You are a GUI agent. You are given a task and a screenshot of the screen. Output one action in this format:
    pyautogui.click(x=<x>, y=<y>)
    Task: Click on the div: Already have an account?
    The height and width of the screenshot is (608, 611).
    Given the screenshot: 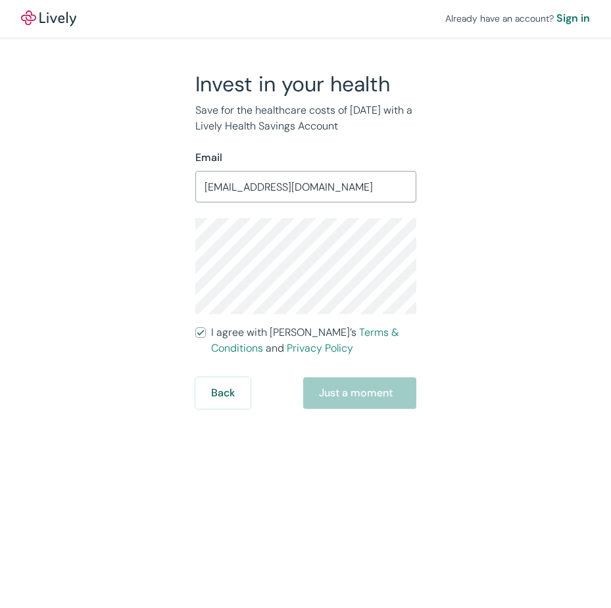 What is the action you would take?
    pyautogui.click(x=518, y=18)
    